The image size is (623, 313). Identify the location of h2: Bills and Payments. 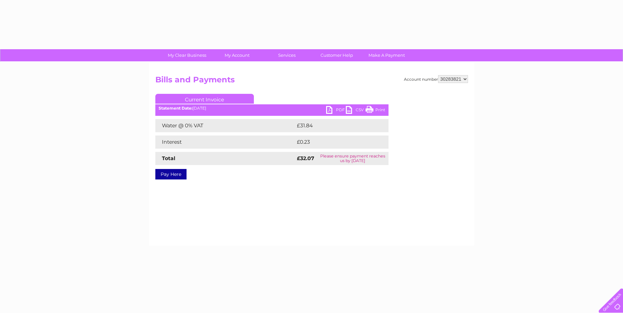
(312, 81).